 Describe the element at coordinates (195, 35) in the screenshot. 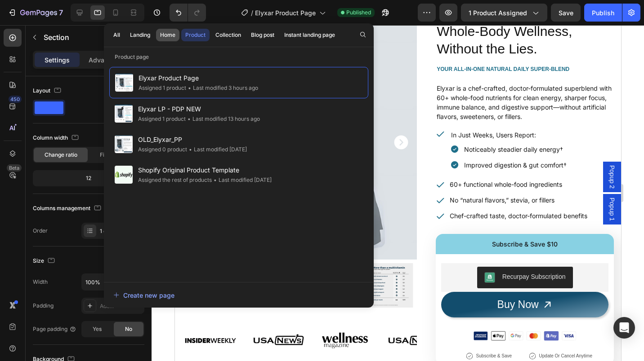

I see `button: Product` at that location.